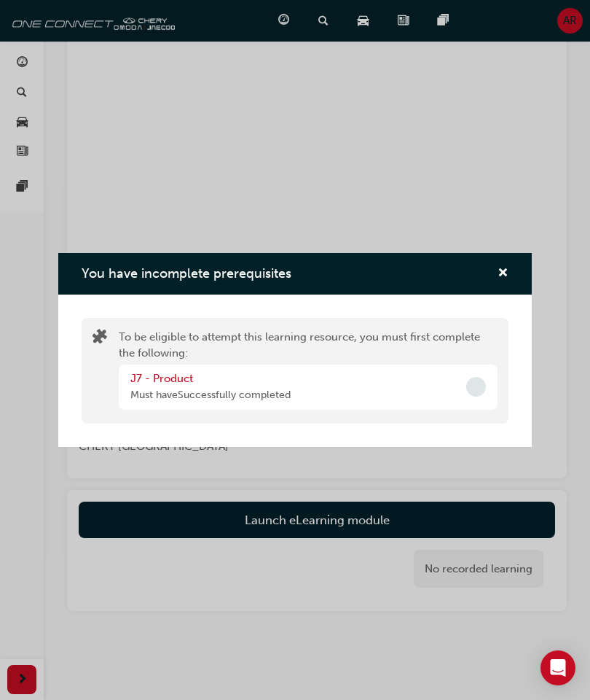 This screenshot has width=590, height=700. What do you see at coordinates (186, 273) in the screenshot?
I see `span: You have incomplete prerequisites` at bounding box center [186, 273].